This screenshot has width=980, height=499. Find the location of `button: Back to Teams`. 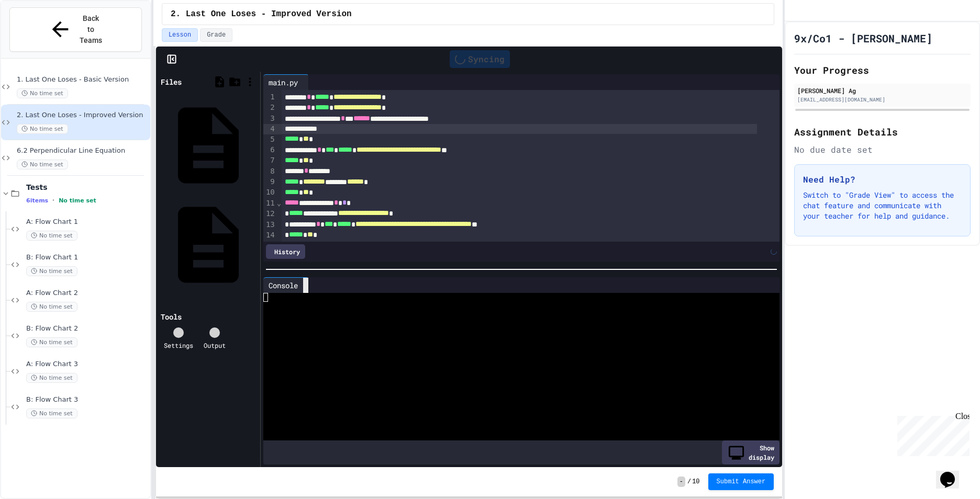

button: Back to Teams is located at coordinates (75, 29).